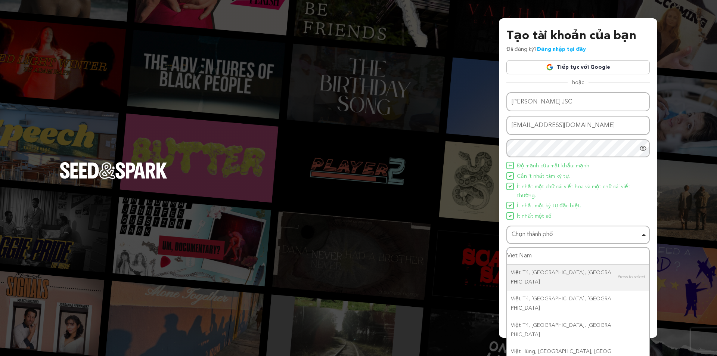 Image resolution: width=717 pixels, height=356 pixels. I want to click on font: Tiếp tục với Google, so click(583, 67).